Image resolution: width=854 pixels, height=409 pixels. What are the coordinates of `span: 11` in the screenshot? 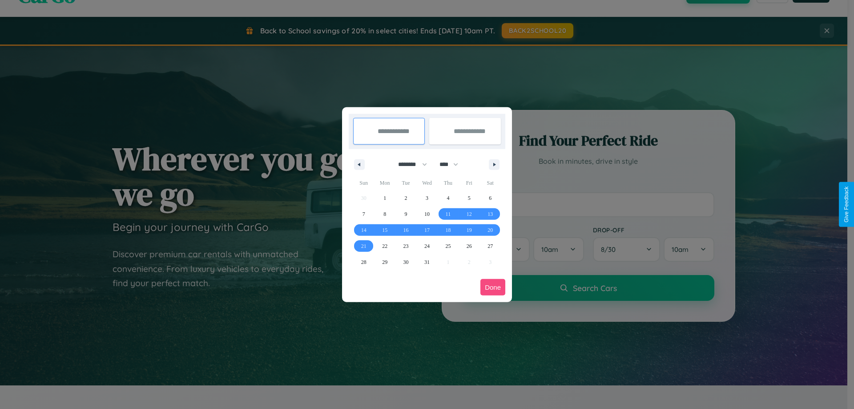 It's located at (448, 214).